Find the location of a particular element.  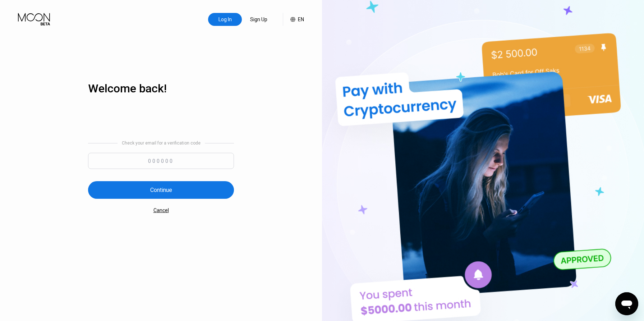

div: Log In is located at coordinates (225, 19).